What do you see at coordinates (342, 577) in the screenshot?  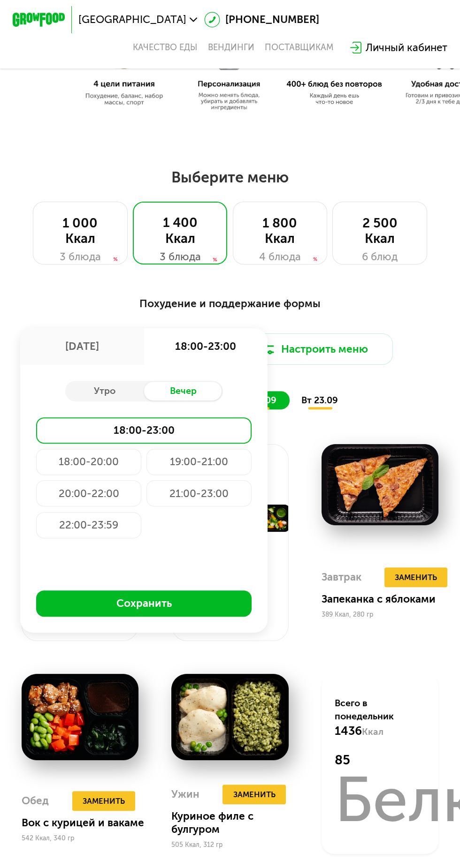 I see `div: Завтрак` at bounding box center [342, 577].